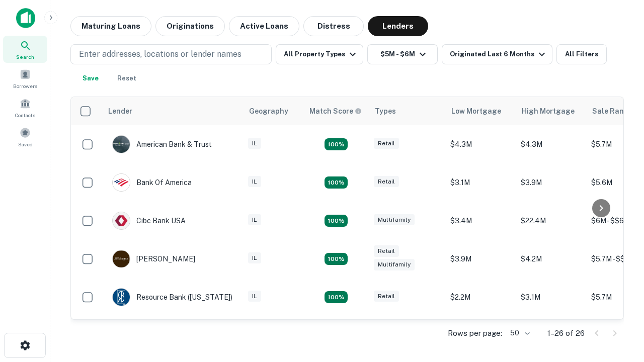 The height and width of the screenshot is (362, 644). I want to click on th: Geography, so click(273, 111).